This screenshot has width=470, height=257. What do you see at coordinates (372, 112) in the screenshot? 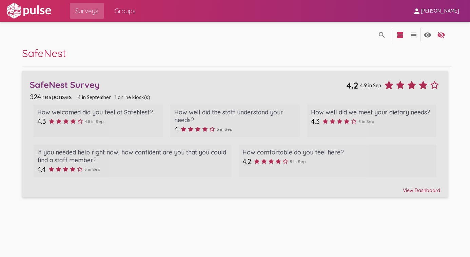
I see `div: How well did we meet your dietary needs?` at bounding box center [372, 112].